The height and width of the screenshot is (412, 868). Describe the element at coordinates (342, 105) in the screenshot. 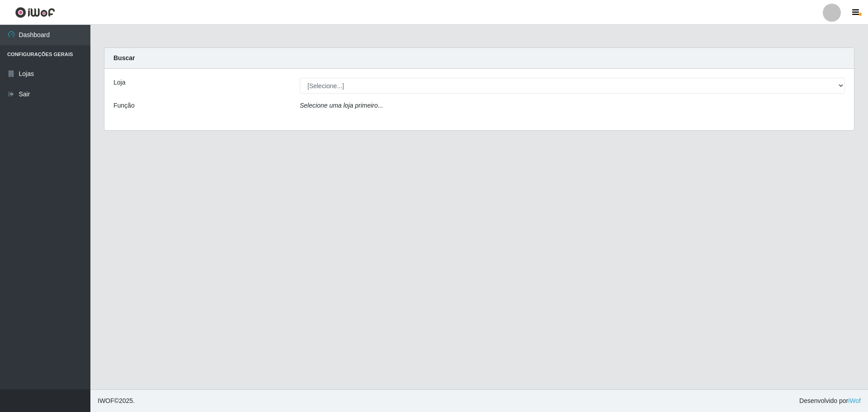

I see `i: Selecione uma loja primeiro...` at that location.